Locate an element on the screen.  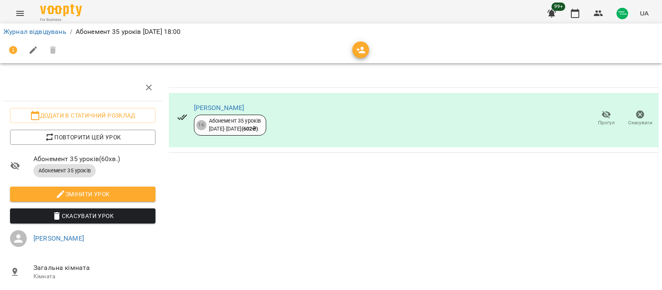
span: Скасувати is located at coordinates (640, 122).